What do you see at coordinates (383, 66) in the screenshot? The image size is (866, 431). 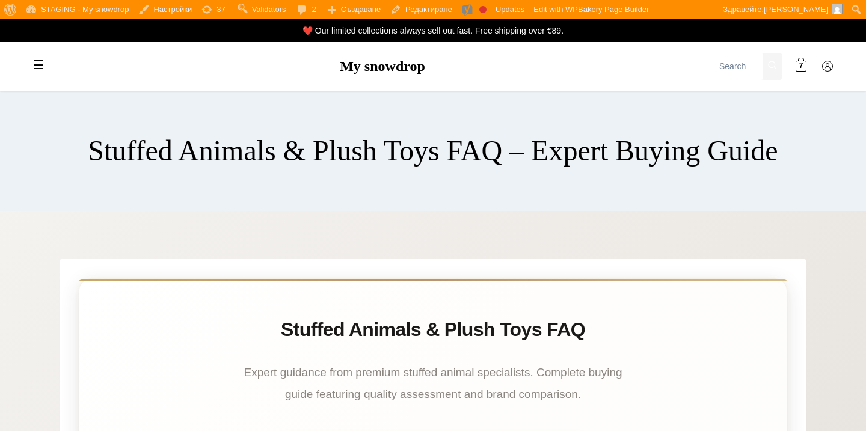 I see `a: My snowdrop` at bounding box center [383, 66].